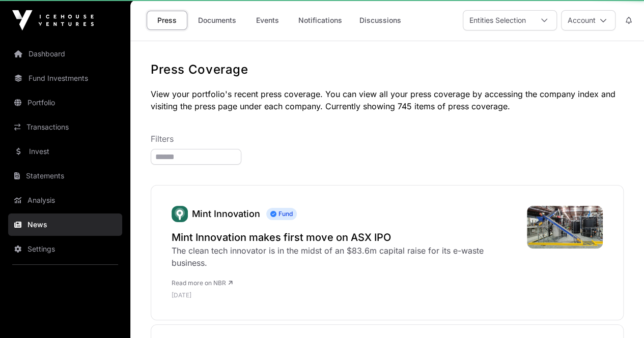  Describe the element at coordinates (66, 176) in the screenshot. I see `a: Statements` at that location.